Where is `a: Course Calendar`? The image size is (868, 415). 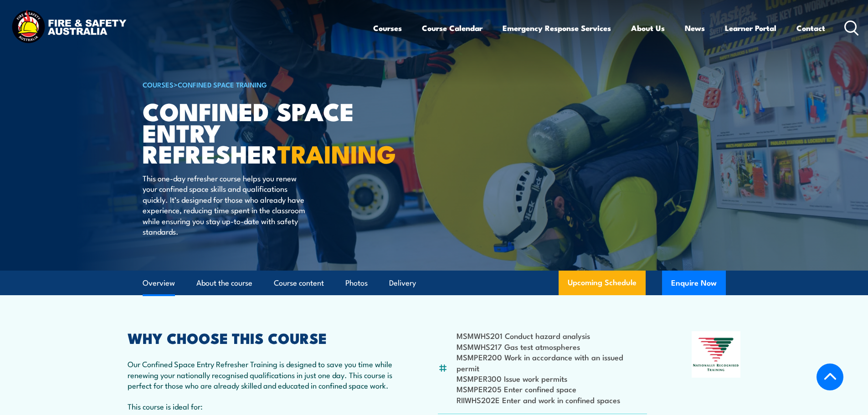
a: Course Calendar is located at coordinates (452, 28).